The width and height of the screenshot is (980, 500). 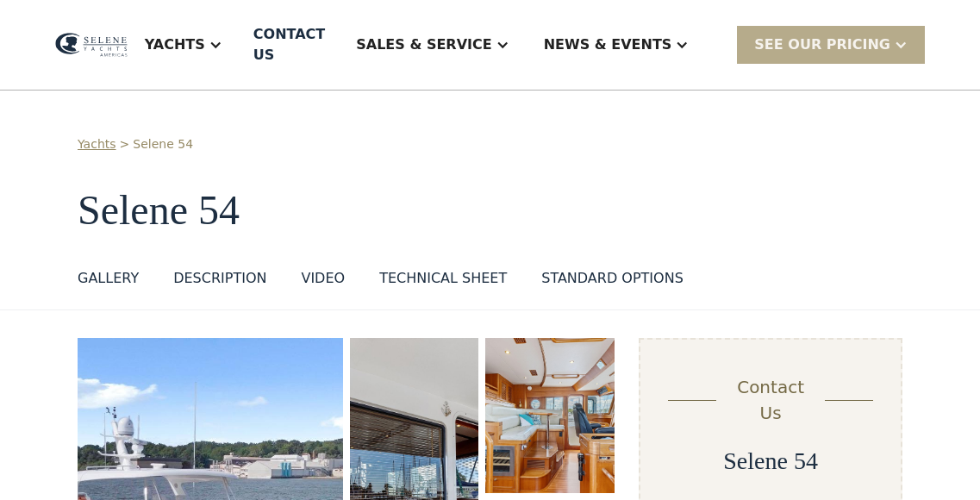 What do you see at coordinates (551, 416) in the screenshot?
I see `a: open lightbox` at bounding box center [551, 416].